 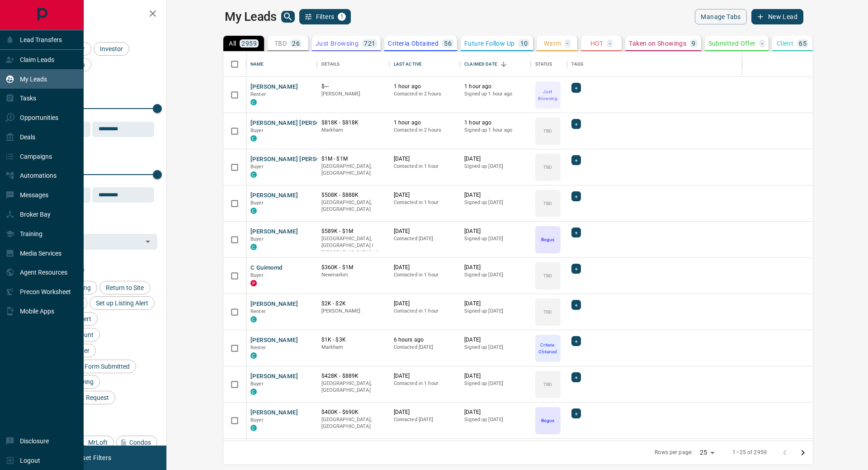 What do you see at coordinates (249, 43) in the screenshot?
I see `p: 2959` at bounding box center [249, 43].